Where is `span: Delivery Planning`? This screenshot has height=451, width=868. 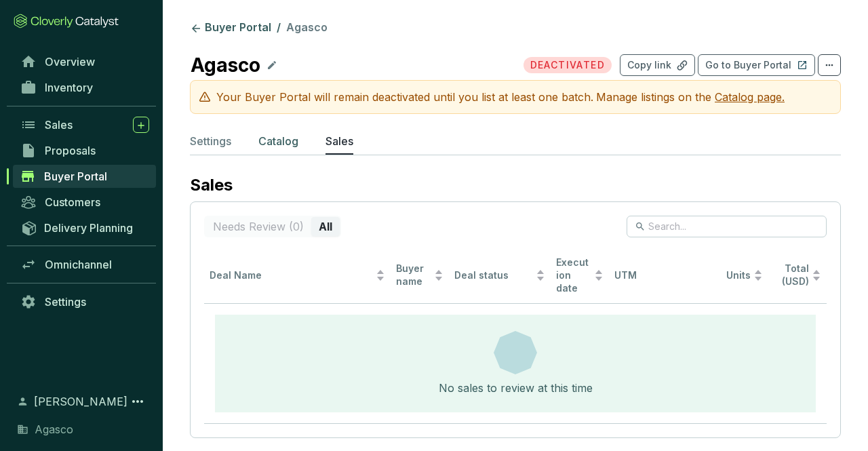
span: Delivery Planning is located at coordinates (88, 228).